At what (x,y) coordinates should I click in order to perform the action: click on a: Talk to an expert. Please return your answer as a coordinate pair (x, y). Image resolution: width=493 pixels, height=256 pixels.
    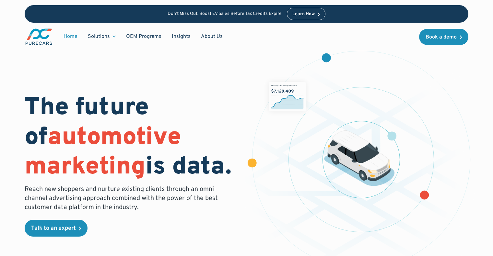
    Looking at the image, I should click on (56, 229).